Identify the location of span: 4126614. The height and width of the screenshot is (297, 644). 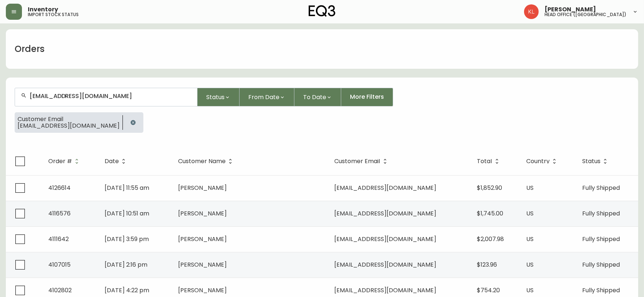
(60, 187).